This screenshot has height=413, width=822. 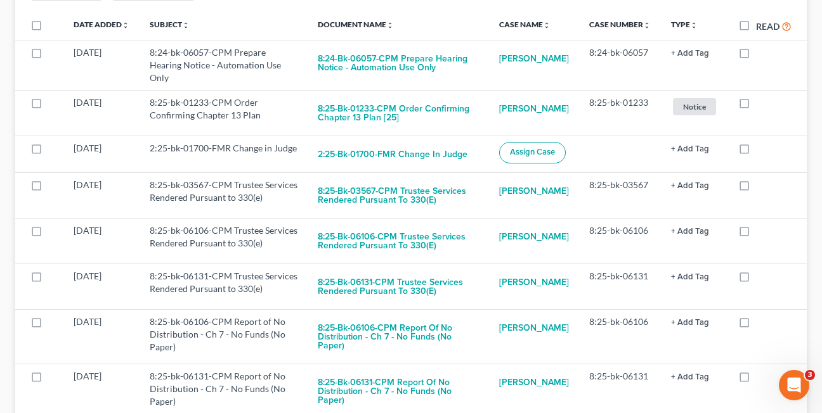 I want to click on button: 8:25-bk-06131-CPM Report of No Distribution - Ch 7 - No Funds (No Paper), so click(x=398, y=392).